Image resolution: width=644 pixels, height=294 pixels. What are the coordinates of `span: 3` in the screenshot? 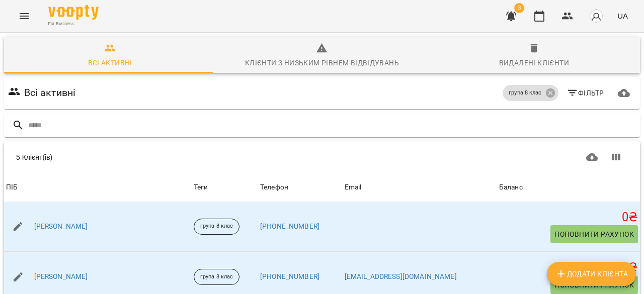 It's located at (519, 8).